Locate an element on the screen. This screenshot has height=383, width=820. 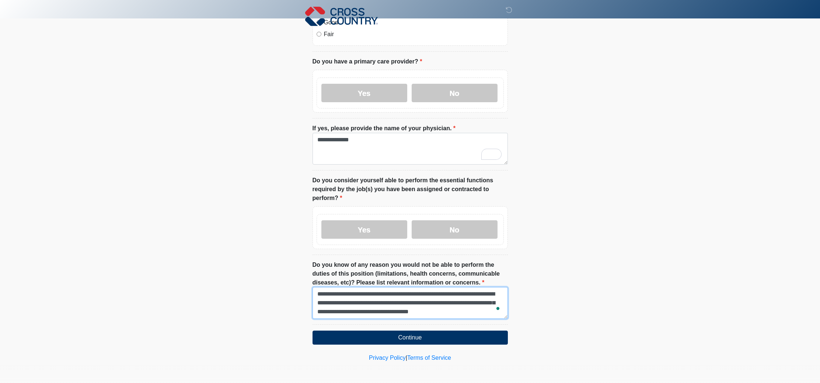
a: Privacy Policy is located at coordinates (388, 357).